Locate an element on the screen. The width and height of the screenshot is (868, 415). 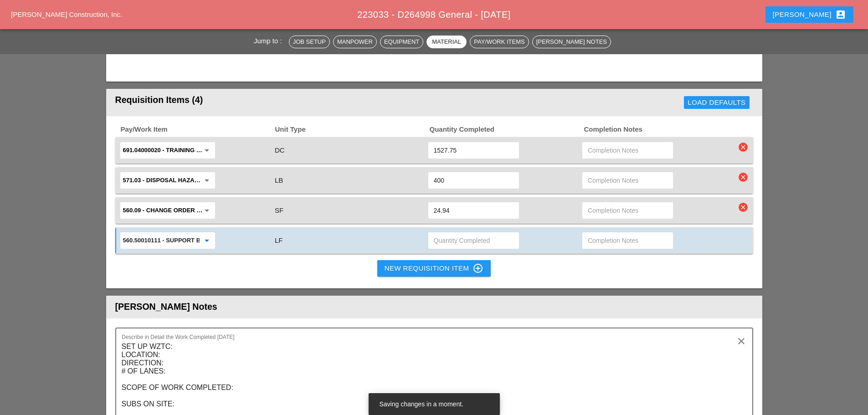
span: Quantity Completed is located at coordinates (506, 129).